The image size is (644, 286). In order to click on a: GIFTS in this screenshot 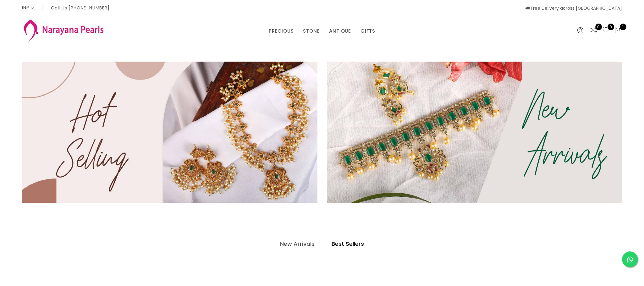, I will do `click(368, 31)`.